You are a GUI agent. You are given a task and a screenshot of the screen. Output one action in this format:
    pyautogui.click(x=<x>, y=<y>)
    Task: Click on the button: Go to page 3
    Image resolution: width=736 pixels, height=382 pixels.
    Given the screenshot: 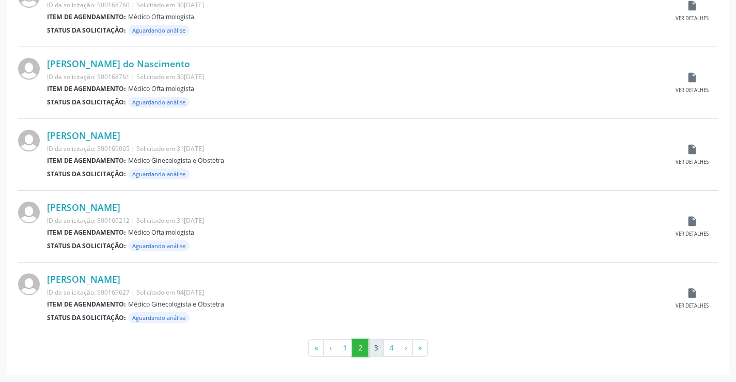 What is the action you would take?
    pyautogui.click(x=376, y=348)
    